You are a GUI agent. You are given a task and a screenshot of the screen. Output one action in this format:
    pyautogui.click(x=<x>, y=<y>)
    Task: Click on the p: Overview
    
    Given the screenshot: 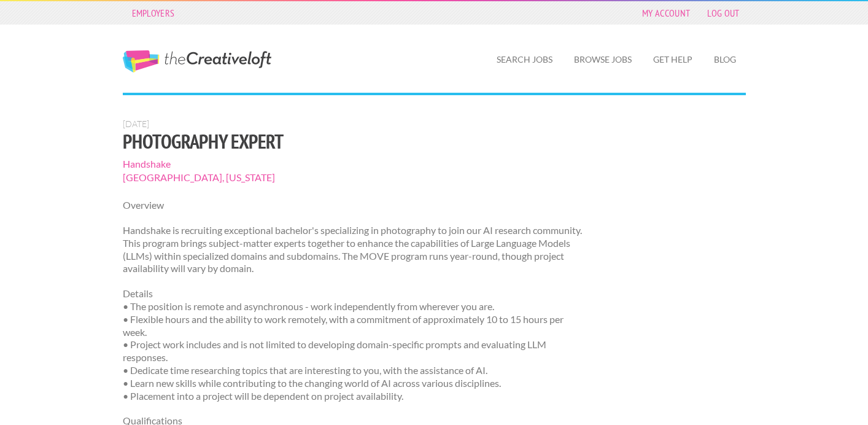 What is the action you would take?
    pyautogui.click(x=354, y=205)
    